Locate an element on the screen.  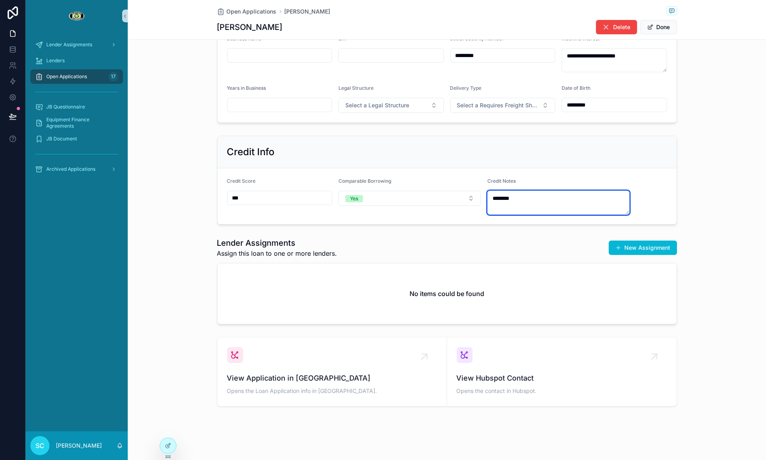
a: Archived Applications is located at coordinates (77, 169).